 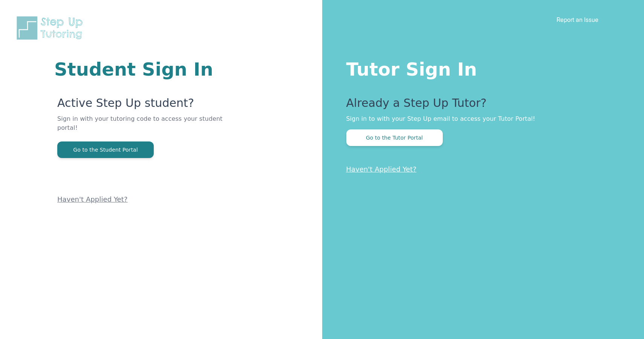 What do you see at coordinates (480, 68) in the screenshot?
I see `h1: Tutor Sign In` at bounding box center [480, 68].